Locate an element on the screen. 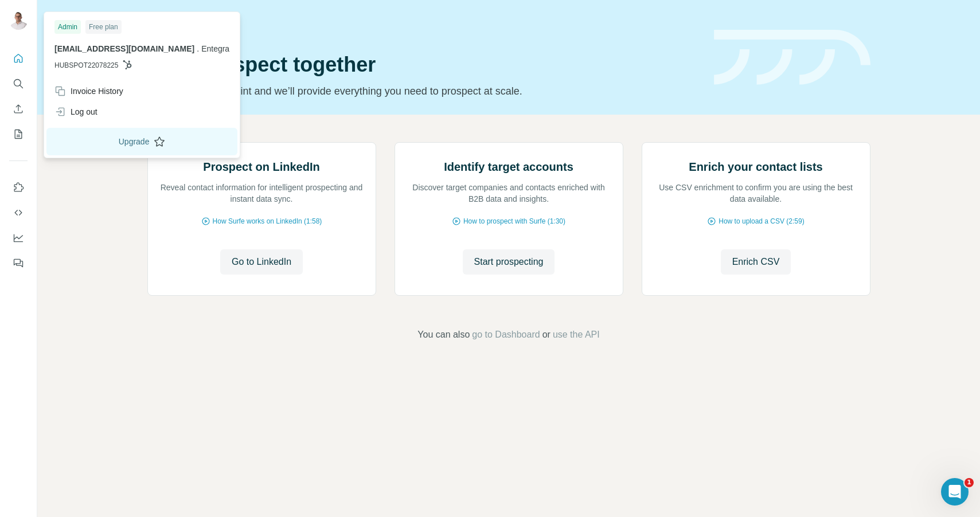  span: Start prospecting is located at coordinates (509, 262).